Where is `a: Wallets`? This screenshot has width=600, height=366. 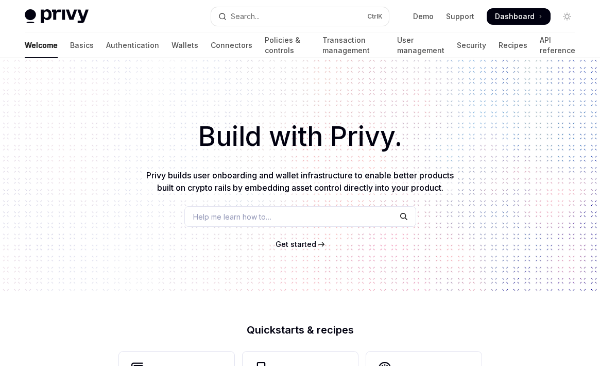 a: Wallets is located at coordinates (185, 45).